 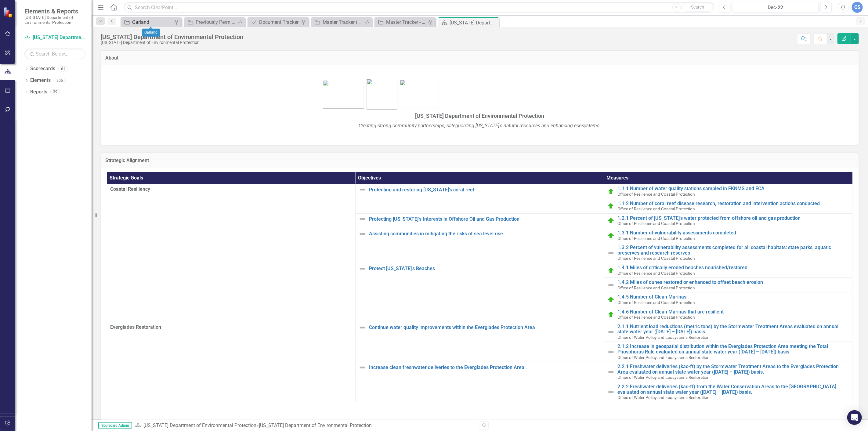 I want to click on a: Previously Permitted Tracker, so click(x=211, y=22).